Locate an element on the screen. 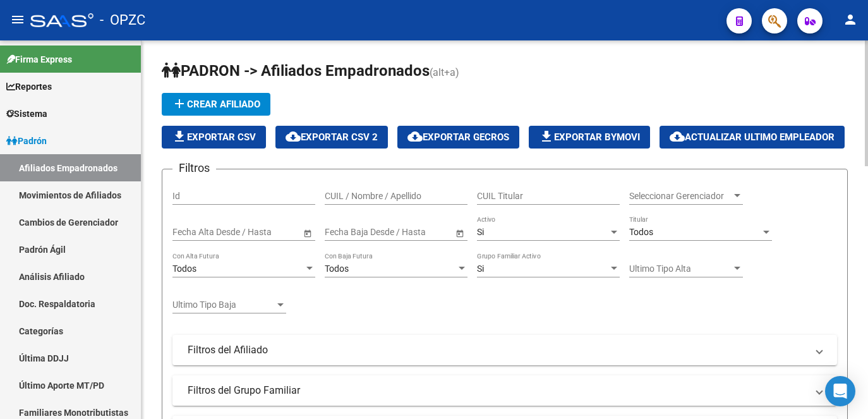 This screenshot has height=419, width=868. span: Ultimo Tipo Alta is located at coordinates (680, 269).